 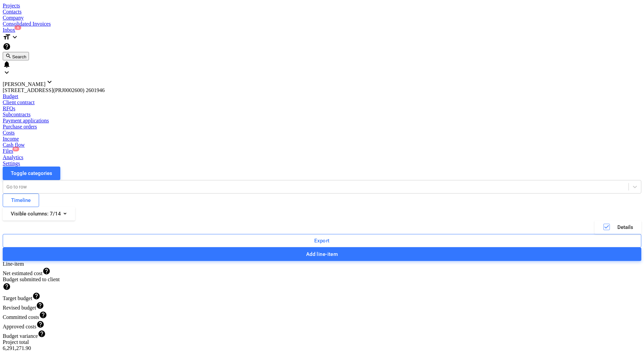 What do you see at coordinates (627, 335) in the screenshot?
I see `div: Chat Widget` at bounding box center [627, 335].